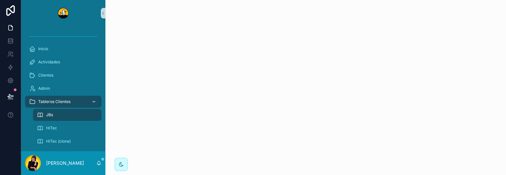  What do you see at coordinates (63, 13) in the screenshot?
I see `img: App logo` at bounding box center [63, 13].